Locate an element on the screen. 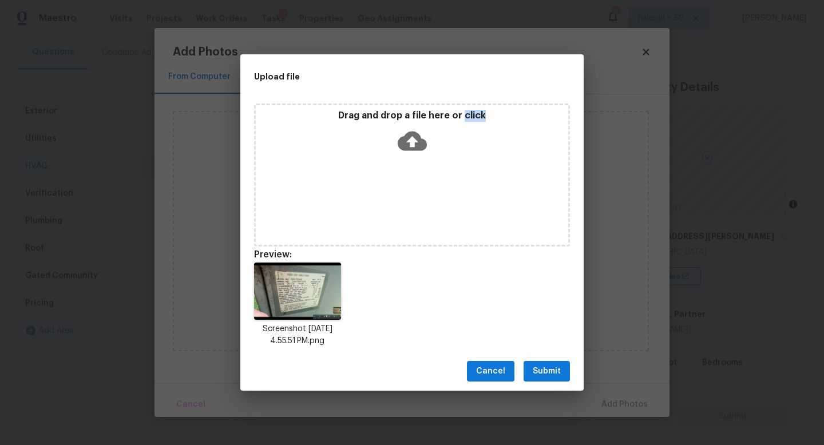  button: Submit is located at coordinates (547, 371).